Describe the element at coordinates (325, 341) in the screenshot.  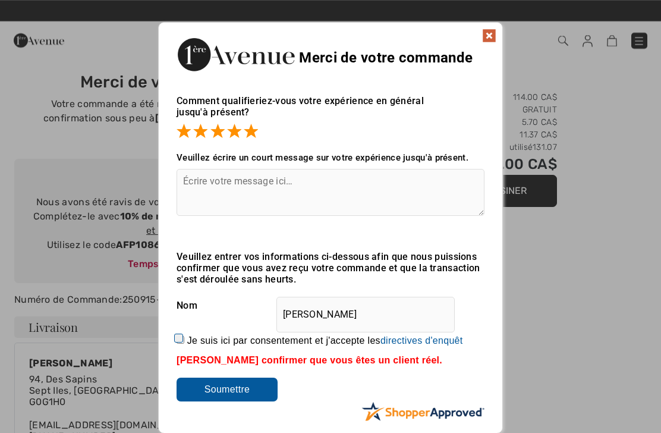
I see `label: Je suis ici par consentement et j'accepte les` at that location.